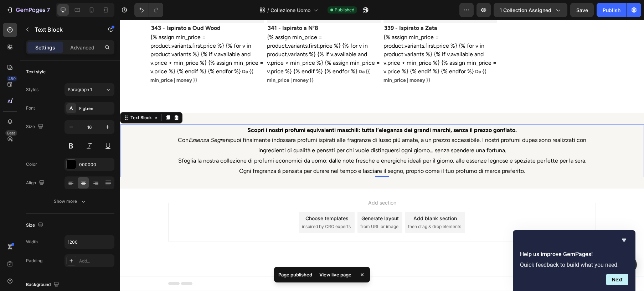  I want to click on a: 341 - Ispirato a N°8, so click(204, 8).